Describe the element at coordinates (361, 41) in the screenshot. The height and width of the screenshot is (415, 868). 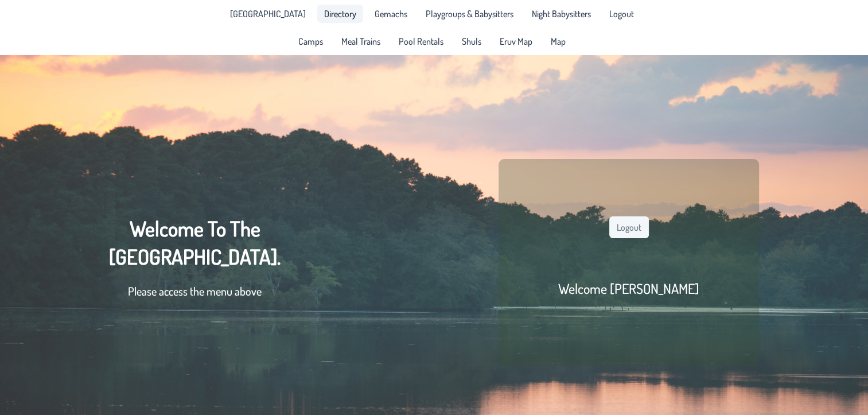
I see `a: Meal Trains` at that location.